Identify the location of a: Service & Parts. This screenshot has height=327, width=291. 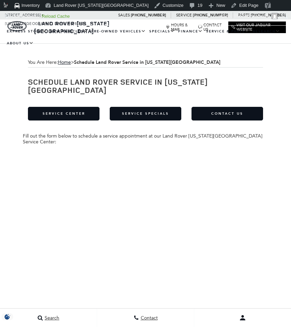
(228, 31).